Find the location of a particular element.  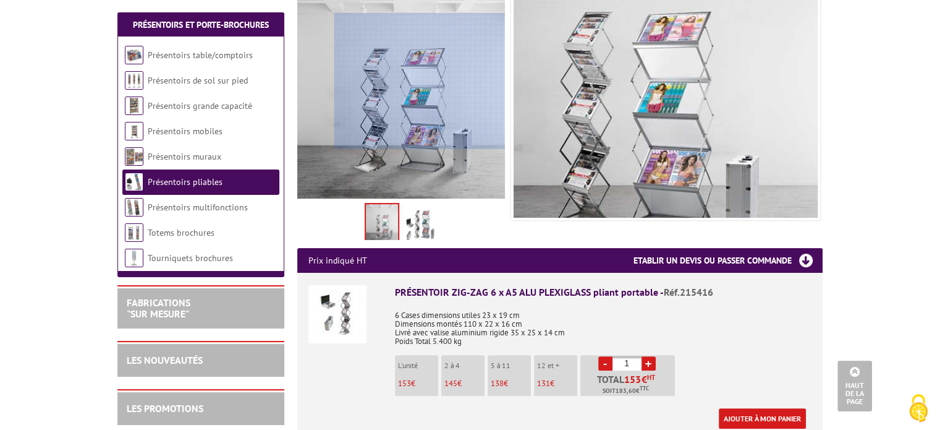

p: 2 à 4 is located at coordinates (464, 365).